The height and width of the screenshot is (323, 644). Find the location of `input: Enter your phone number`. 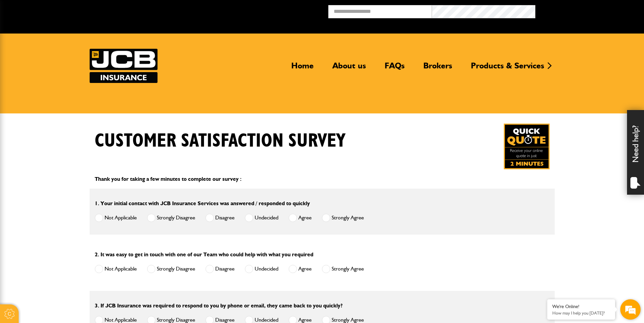

input: Enter your phone number is located at coordinates (66, 110).